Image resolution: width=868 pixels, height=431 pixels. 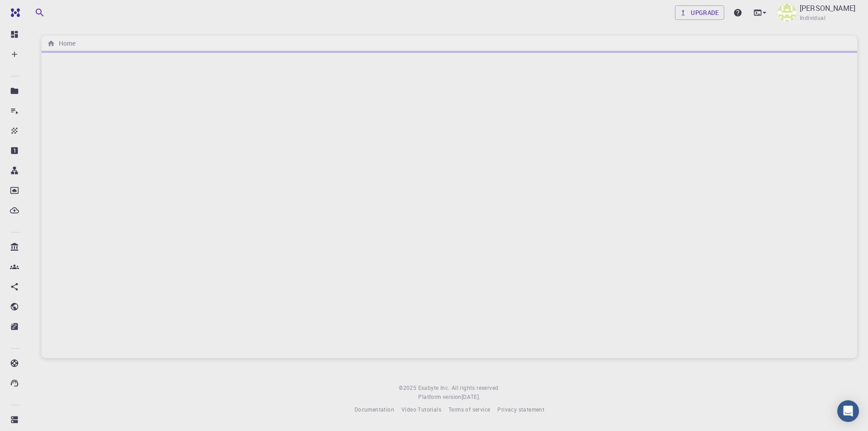 What do you see at coordinates (408, 388) in the screenshot?
I see `span: © 2025` at bounding box center [408, 388].